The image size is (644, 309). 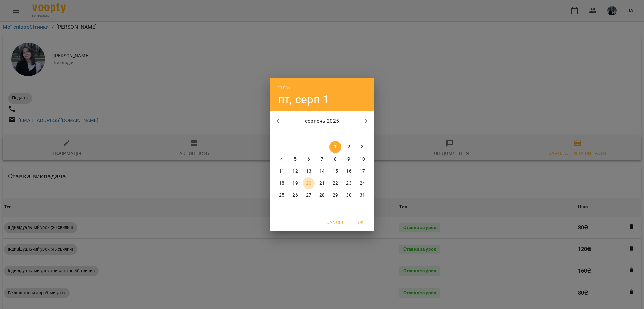 I want to click on span: Cancel, so click(x=335, y=222).